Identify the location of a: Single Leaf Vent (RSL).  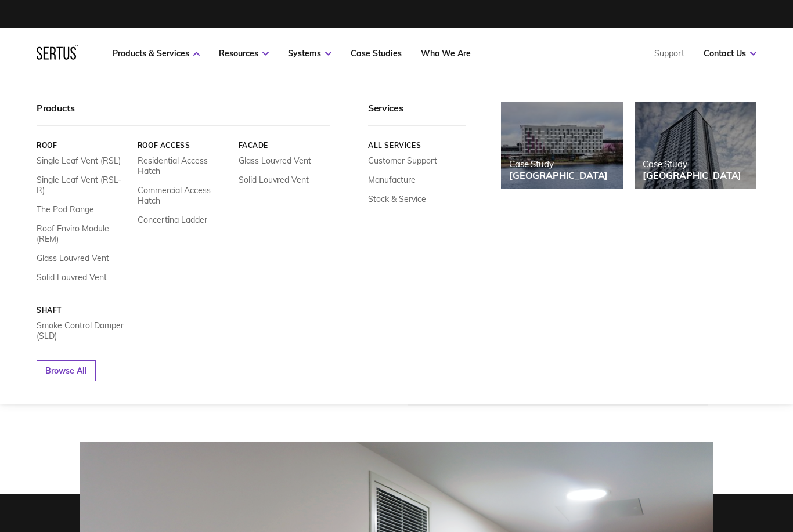
(78, 161).